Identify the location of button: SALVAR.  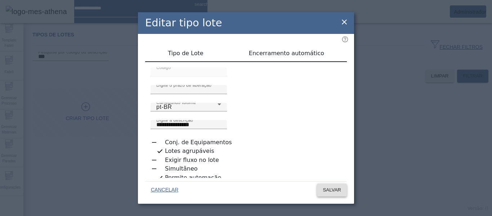
(332, 190).